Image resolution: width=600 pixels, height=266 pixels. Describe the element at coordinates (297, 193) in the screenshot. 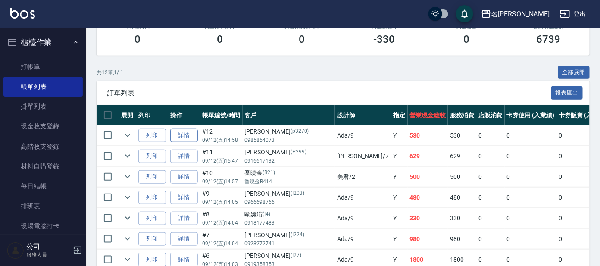

I see `p: (I203)` at that location.